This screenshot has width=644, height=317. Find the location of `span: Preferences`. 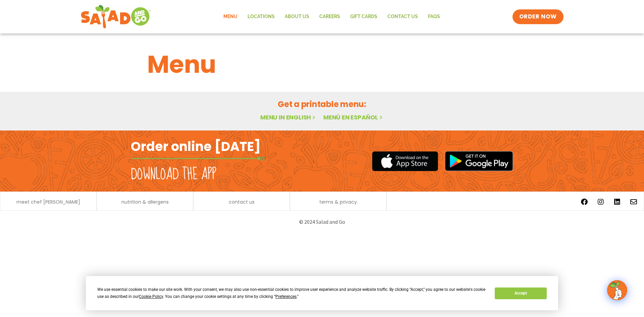

span: Preferences is located at coordinates (286, 297).